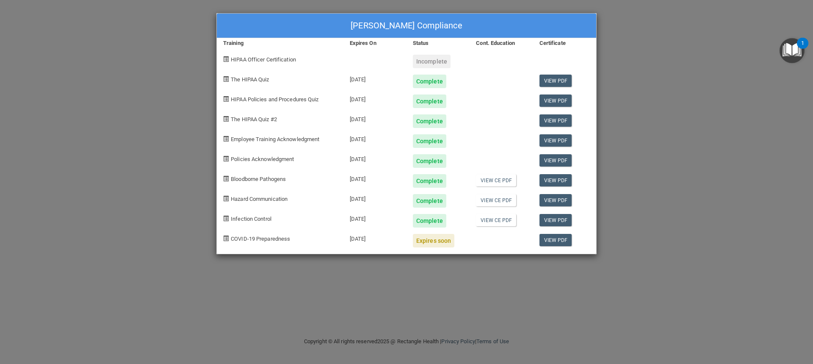 This screenshot has width=813, height=364. What do you see at coordinates (254, 119) in the screenshot?
I see `span: The HIPAA Quiz #2` at bounding box center [254, 119].